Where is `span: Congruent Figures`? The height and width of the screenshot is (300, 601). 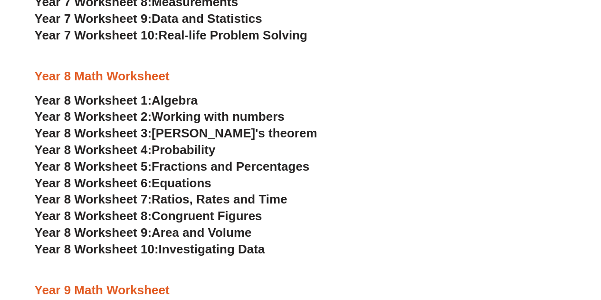 span: Congruent Figures is located at coordinates (207, 216).